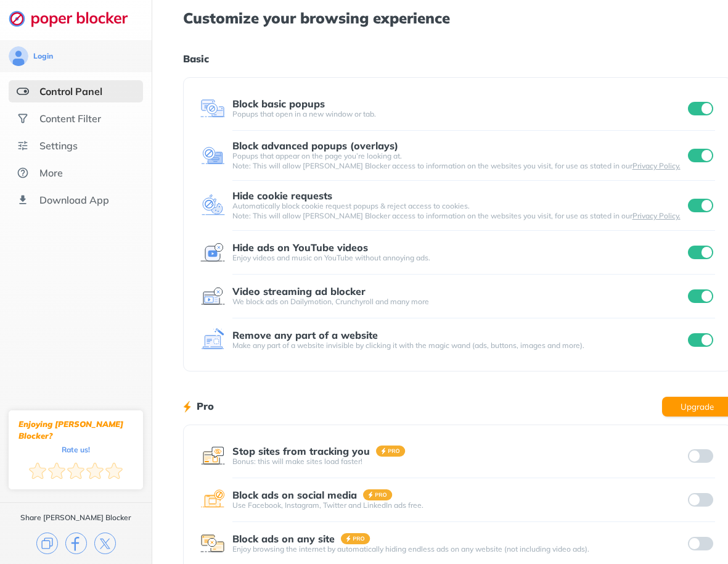  Describe the element at coordinates (459, 258) in the screenshot. I see `div: Enjoy videos and music on YouTube without annoying ads.` at that location.